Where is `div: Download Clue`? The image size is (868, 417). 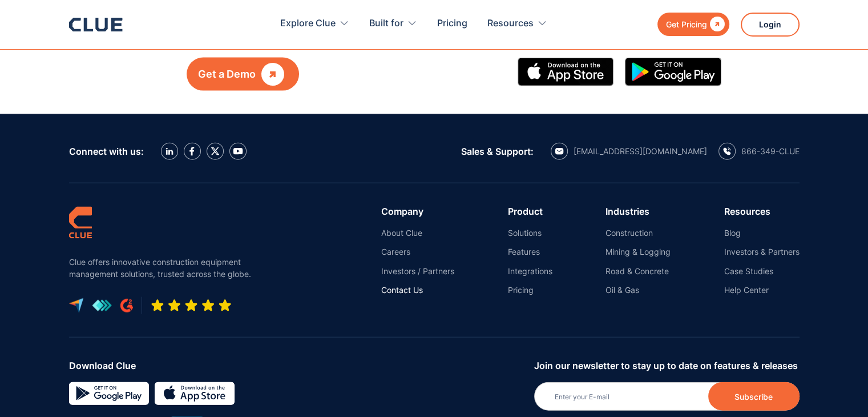 div: Download Clue is located at coordinates (298, 366).